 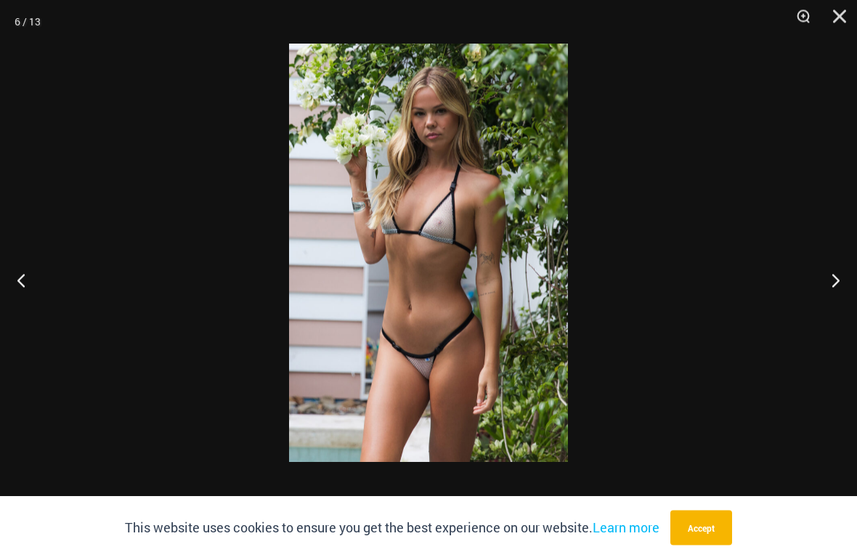 What do you see at coordinates (626, 527) in the screenshot?
I see `a: Learn more` at bounding box center [626, 527].